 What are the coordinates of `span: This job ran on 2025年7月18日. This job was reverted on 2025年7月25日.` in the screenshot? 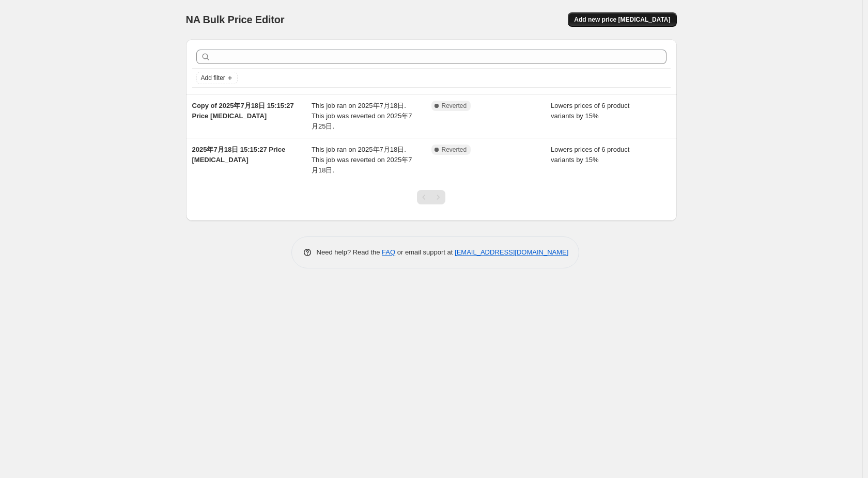 It's located at (362, 116).